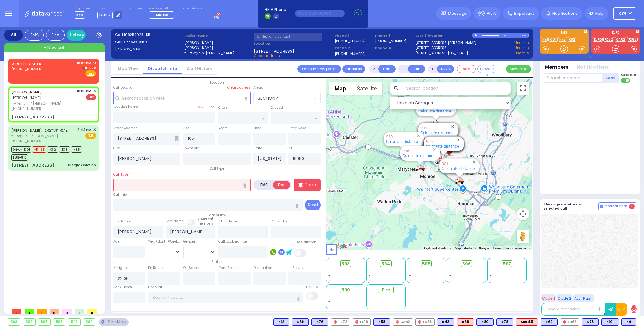  Describe the element at coordinates (599, 14) in the screenshot. I see `span: Help` at that location.